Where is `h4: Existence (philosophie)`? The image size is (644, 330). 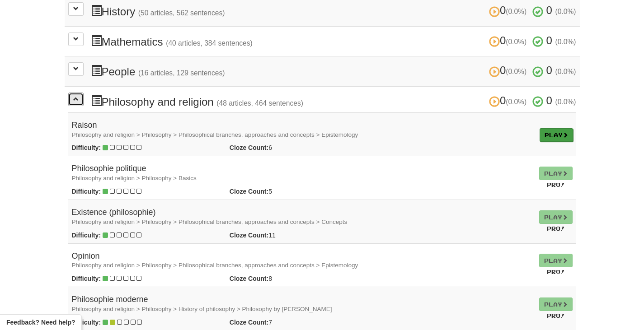
h4: Existence (philosophie) is located at coordinates (302, 217).